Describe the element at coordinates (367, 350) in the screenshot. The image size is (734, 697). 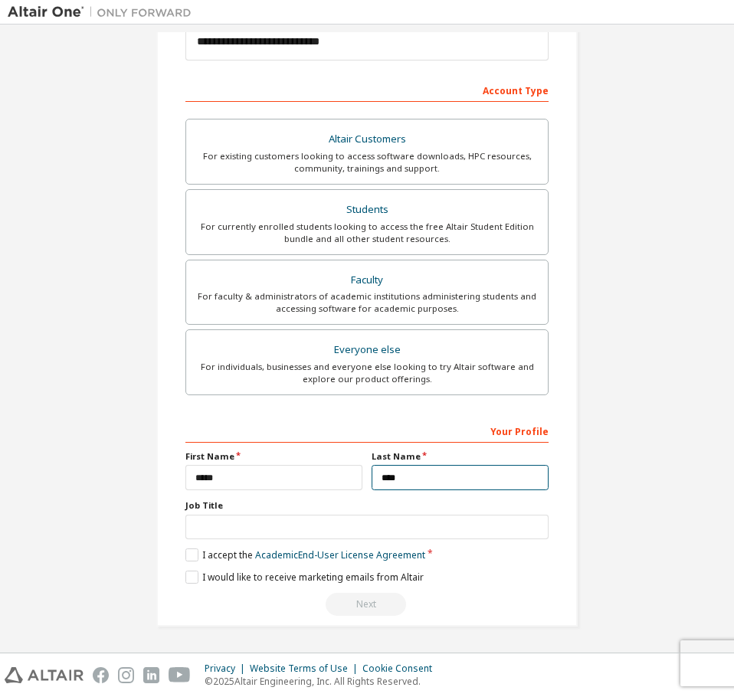
I see `div: Everyone else` at that location.